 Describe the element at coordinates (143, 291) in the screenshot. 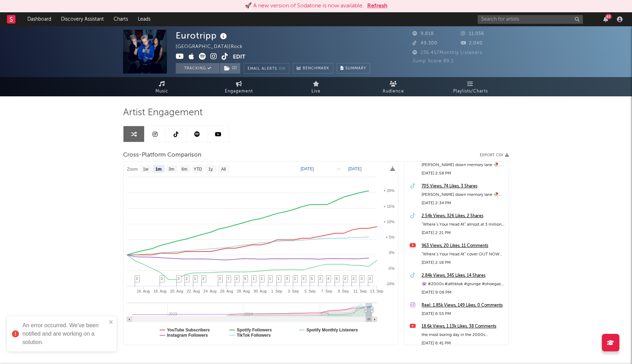

I see `text: 16. Aug` at that location.